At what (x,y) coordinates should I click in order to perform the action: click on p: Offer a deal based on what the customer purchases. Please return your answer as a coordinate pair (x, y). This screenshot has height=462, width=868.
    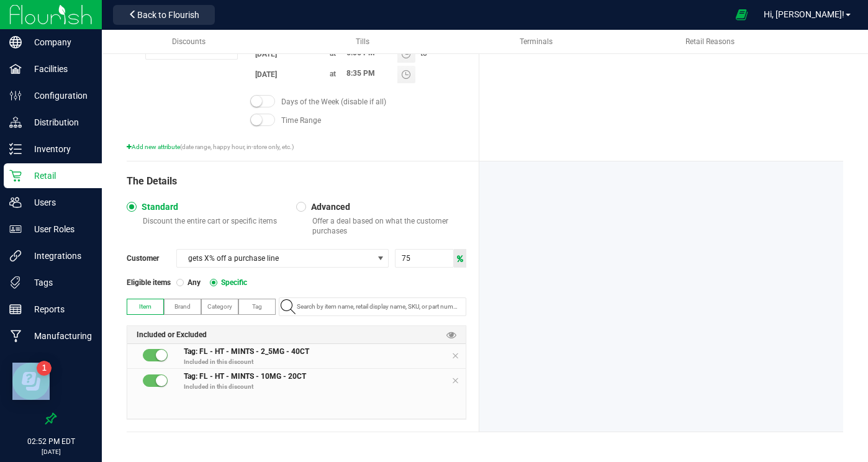
    Looking at the image, I should click on (386, 226).